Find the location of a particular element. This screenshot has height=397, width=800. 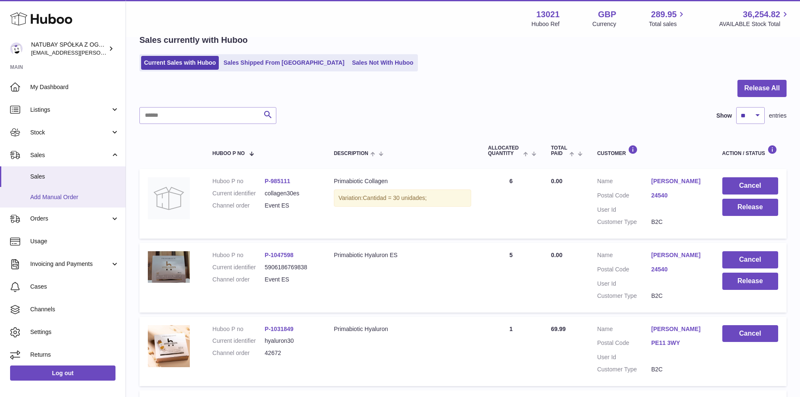

a: P-985111 is located at coordinates (277, 181).